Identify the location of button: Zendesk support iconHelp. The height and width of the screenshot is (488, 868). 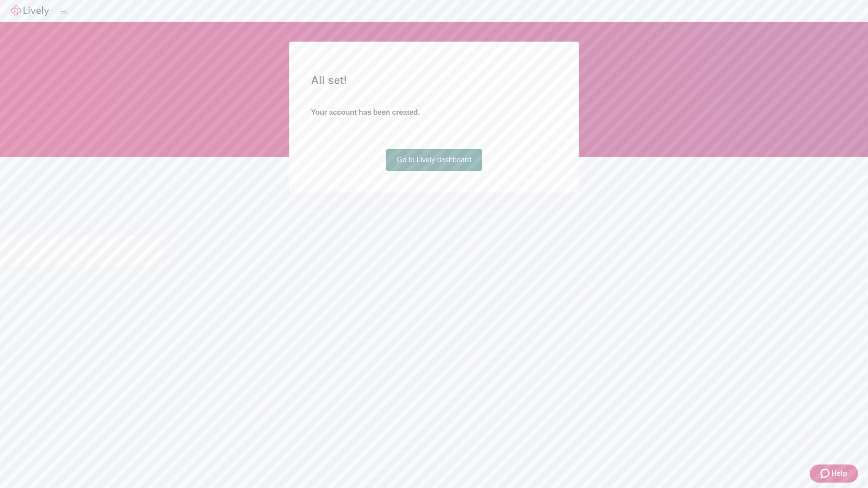
(834, 473).